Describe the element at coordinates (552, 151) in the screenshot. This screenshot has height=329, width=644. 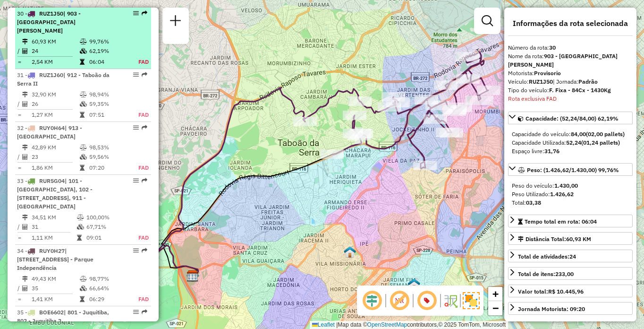
I see `strong: 31,76` at that location.